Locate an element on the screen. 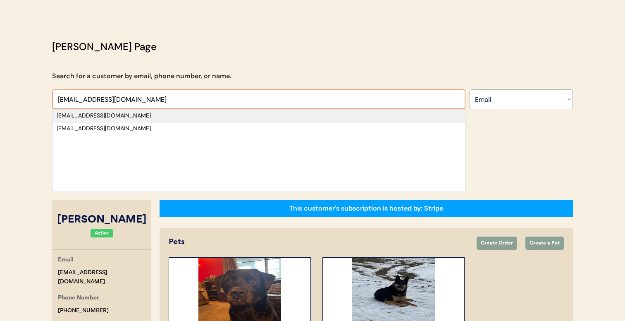 Image resolution: width=625 pixels, height=321 pixels. button: Create Order is located at coordinates (497, 243).